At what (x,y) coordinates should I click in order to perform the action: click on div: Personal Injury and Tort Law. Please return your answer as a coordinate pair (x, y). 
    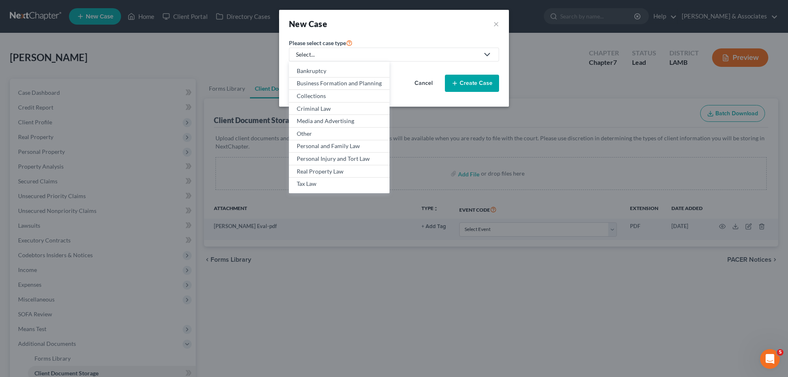
    Looking at the image, I should click on (339, 159).